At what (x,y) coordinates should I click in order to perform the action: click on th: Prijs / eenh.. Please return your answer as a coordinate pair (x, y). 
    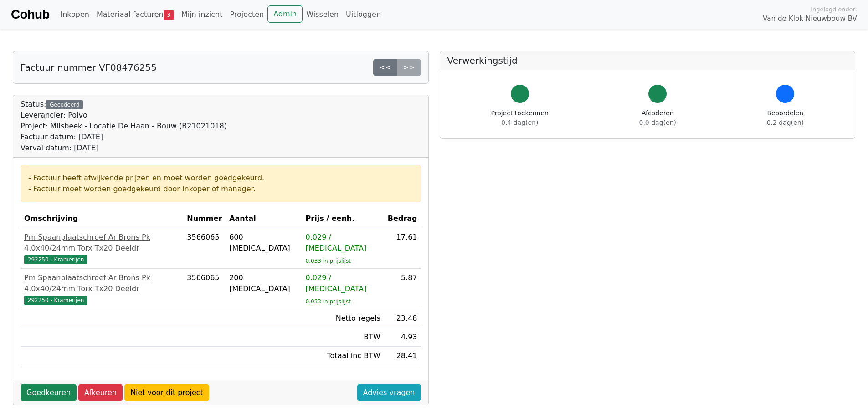
    Looking at the image, I should click on (343, 219).